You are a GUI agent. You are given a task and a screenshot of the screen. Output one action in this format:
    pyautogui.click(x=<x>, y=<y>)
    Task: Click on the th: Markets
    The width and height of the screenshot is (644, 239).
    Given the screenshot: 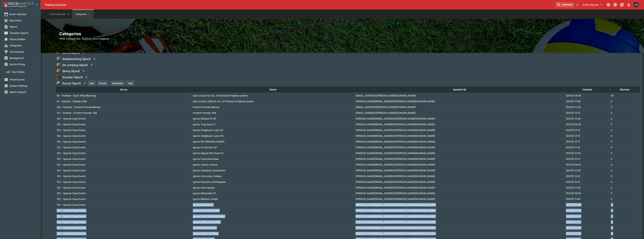 What is the action you would take?
    pyautogui.click(x=625, y=90)
    